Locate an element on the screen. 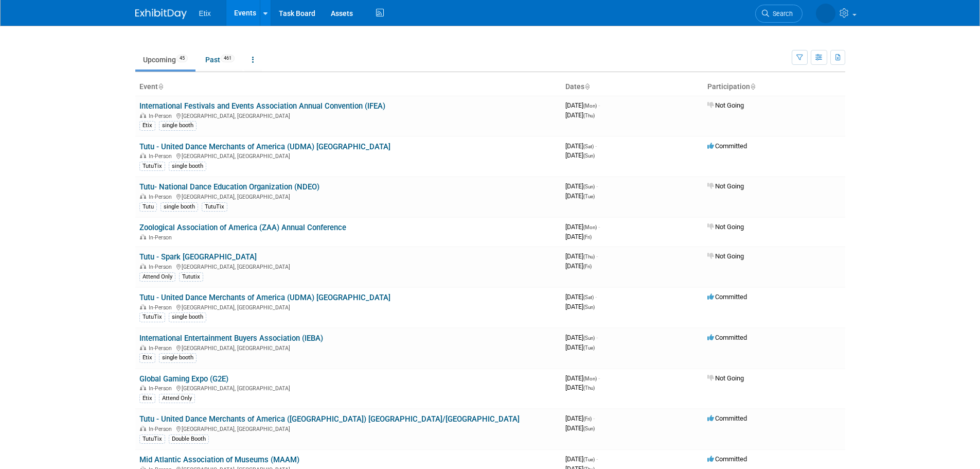  a: Zoological Association of America (ZAA) Annual Conference is located at coordinates (243, 227).